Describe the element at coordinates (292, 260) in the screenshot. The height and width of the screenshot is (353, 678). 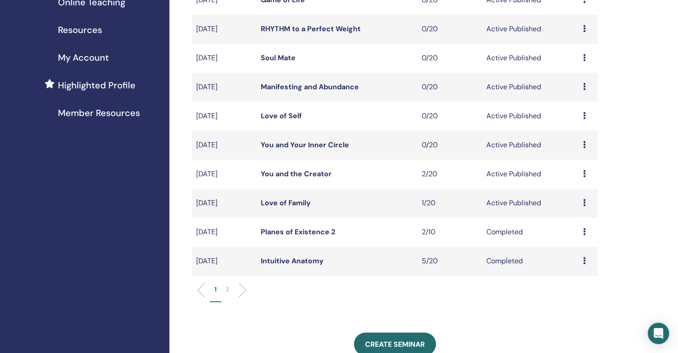
I see `a: Intuitive Anatomy` at that location.